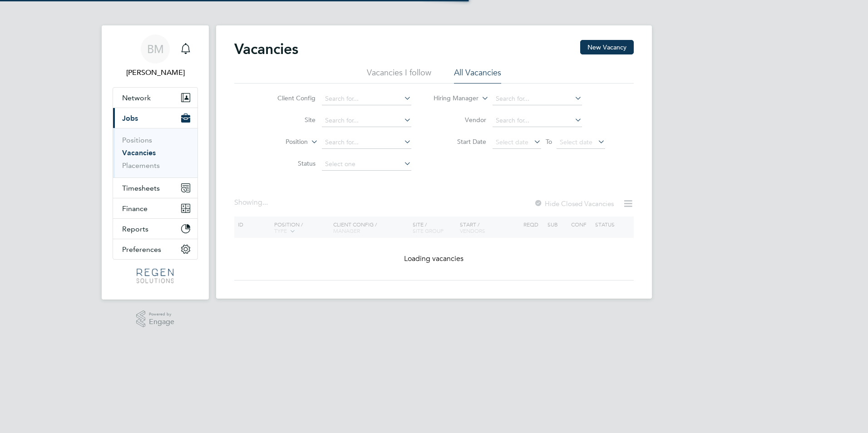 The image size is (868, 433). What do you see at coordinates (155, 118) in the screenshot?
I see `button: Jobs` at bounding box center [155, 118].